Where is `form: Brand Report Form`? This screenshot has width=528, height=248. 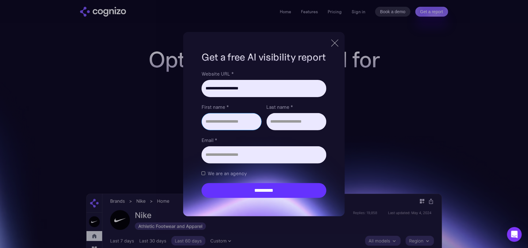
form: Brand Report Form is located at coordinates (264, 134).